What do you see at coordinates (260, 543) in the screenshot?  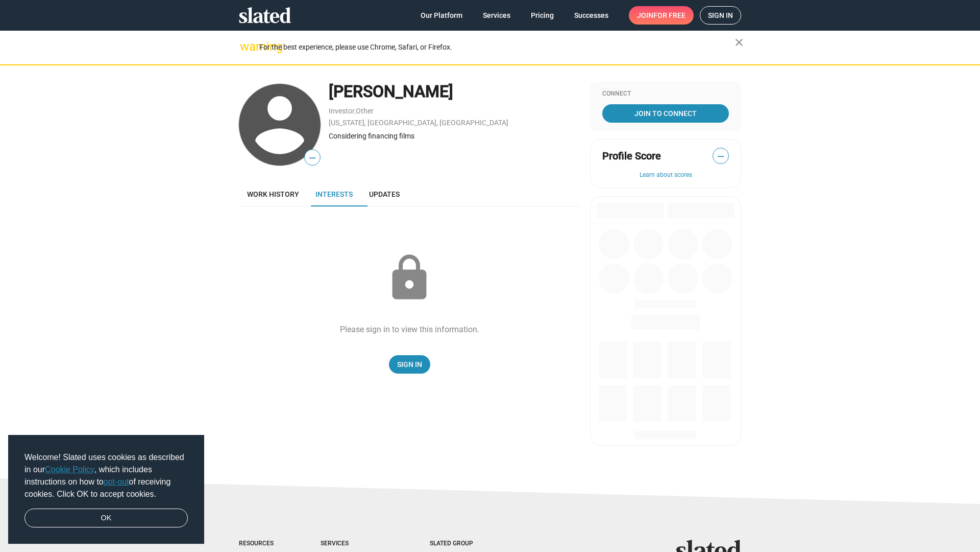 I see `div: Resources` at bounding box center [260, 543].